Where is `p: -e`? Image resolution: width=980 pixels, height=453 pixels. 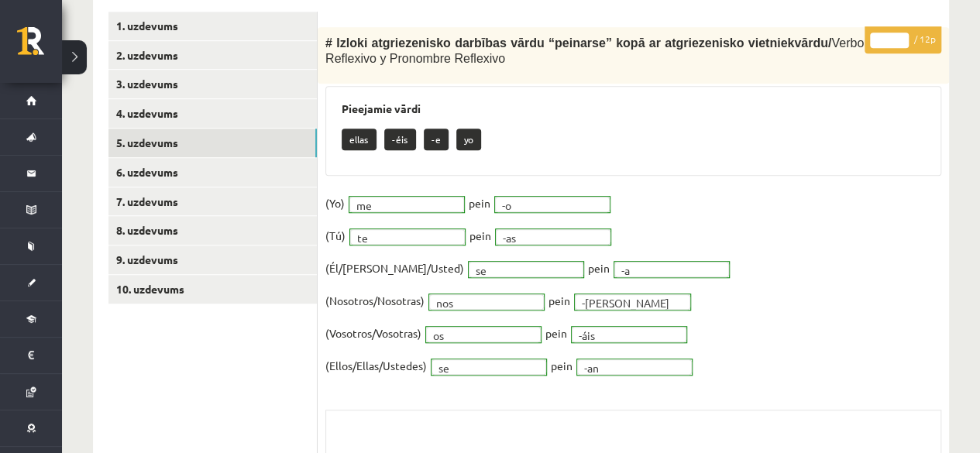 p: -e is located at coordinates (436, 140).